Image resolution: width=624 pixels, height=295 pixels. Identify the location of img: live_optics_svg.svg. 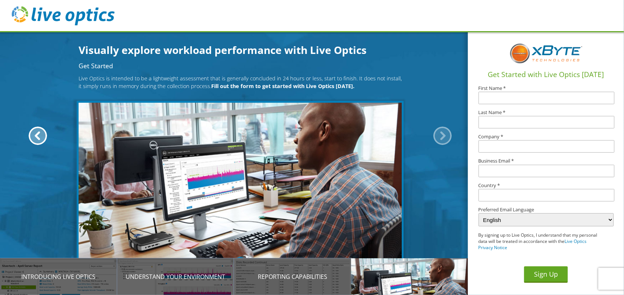
(63, 16).